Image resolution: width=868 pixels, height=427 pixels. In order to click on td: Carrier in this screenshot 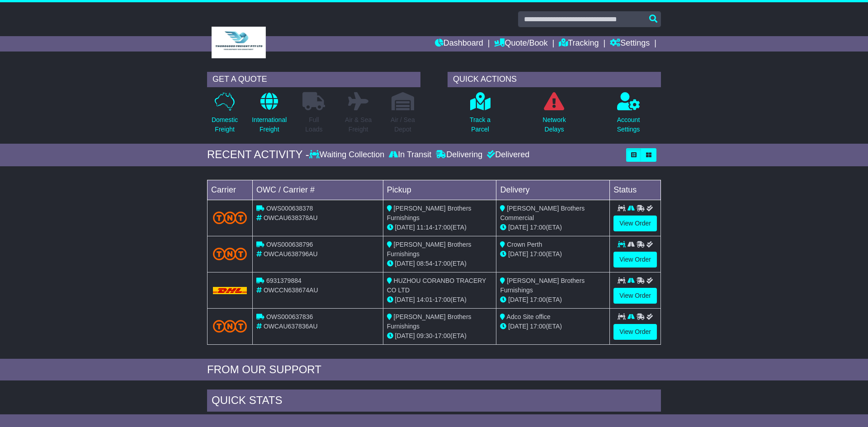, I will do `click(230, 190)`.